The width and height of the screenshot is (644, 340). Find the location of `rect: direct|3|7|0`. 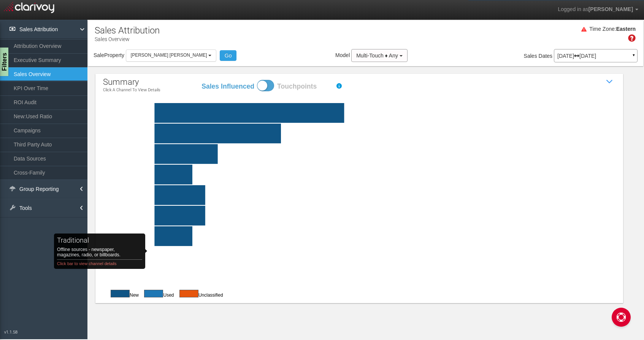

rect: direct|3|7|0 is located at coordinates (378, 174).